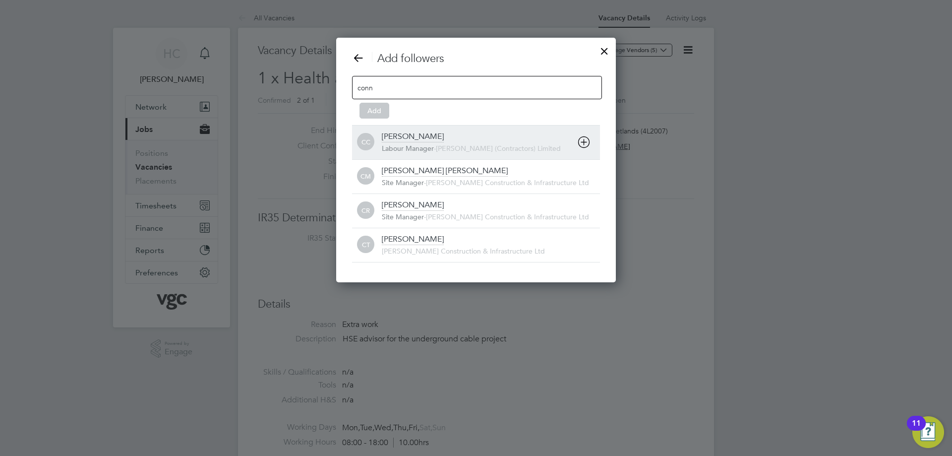 This screenshot has height=456, width=952. I want to click on button: Add, so click(375, 111).